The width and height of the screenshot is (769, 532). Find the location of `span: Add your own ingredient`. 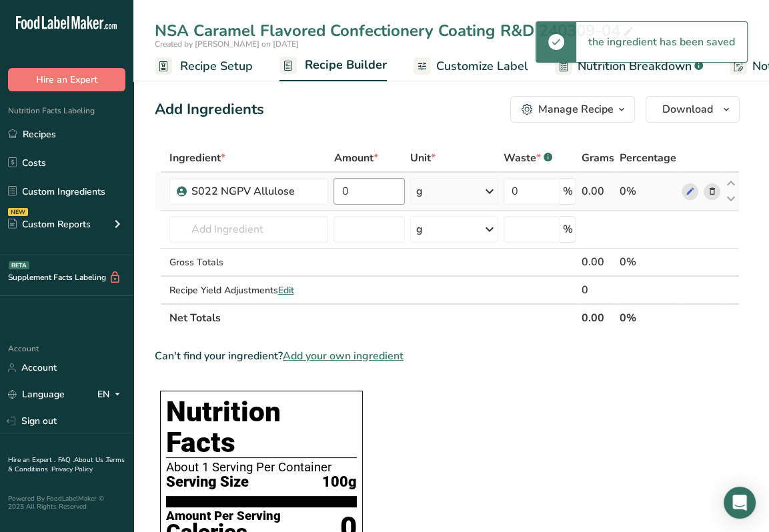

span: Add your own ingredient is located at coordinates (343, 356).